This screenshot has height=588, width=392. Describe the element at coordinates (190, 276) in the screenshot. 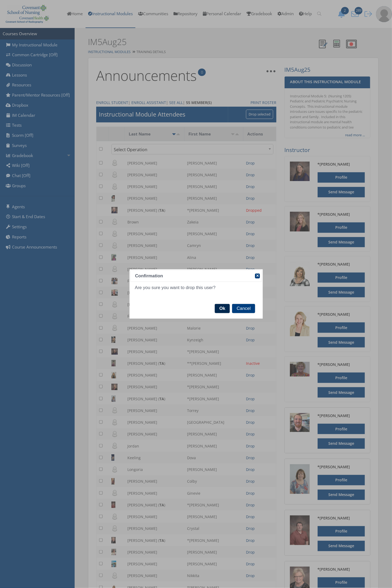

I see `span: Confirmation` at that location.